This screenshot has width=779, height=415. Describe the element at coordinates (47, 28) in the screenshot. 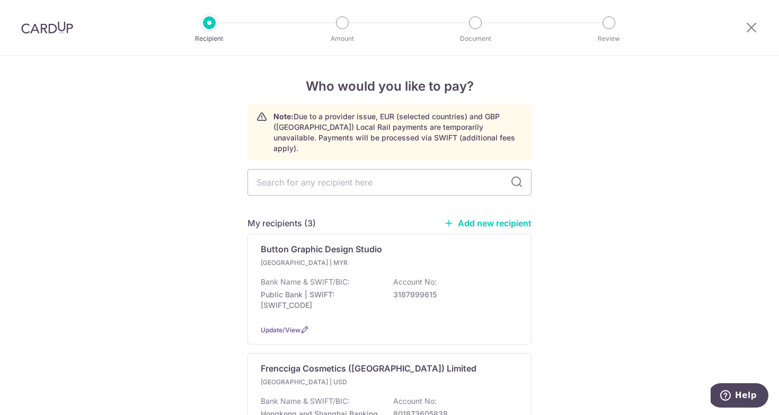

I see `img: CardUp` at that location.